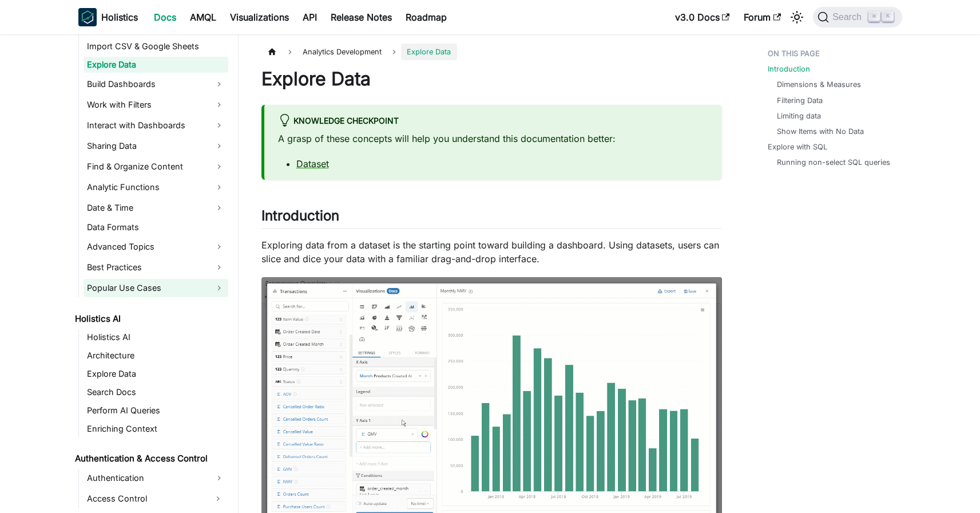  Describe the element at coordinates (820, 131) in the screenshot. I see `a: Show Items with No Data` at that location.